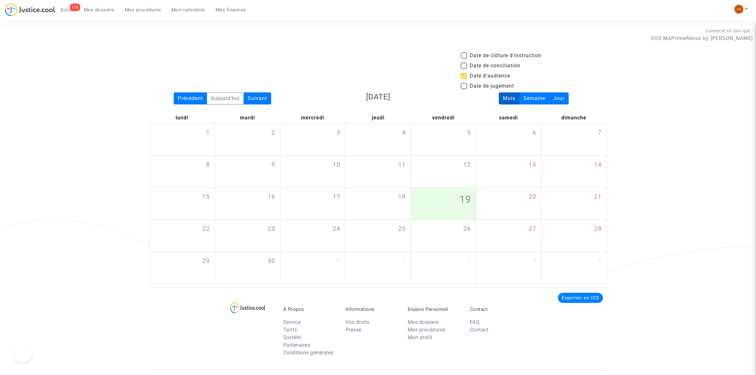  Describe the element at coordinates (378, 268) in the screenshot. I see `div: jeudi octobre 2` at that location.